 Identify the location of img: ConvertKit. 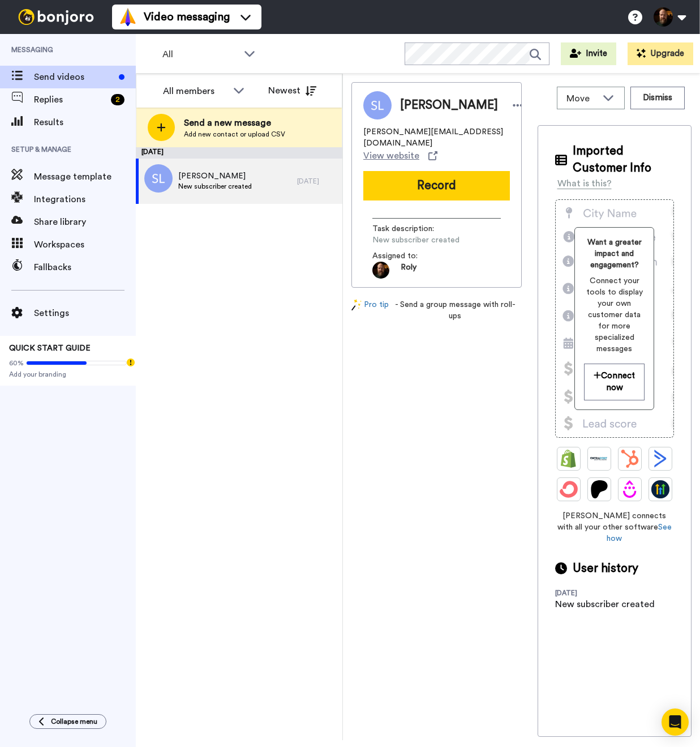
(569, 489).